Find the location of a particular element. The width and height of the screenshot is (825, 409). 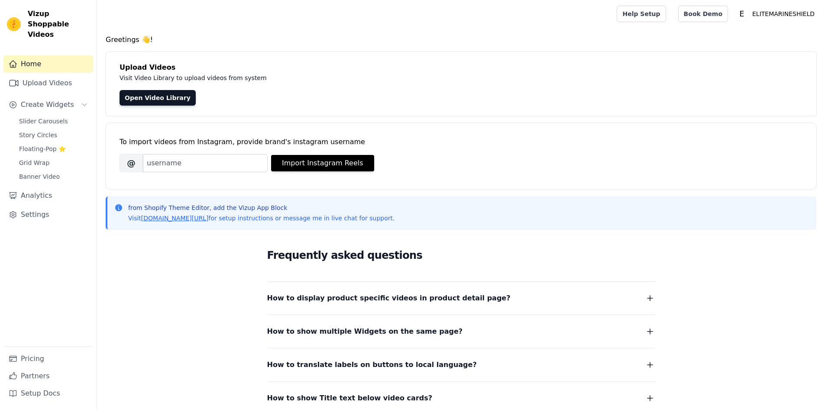

a: Setup Docs is located at coordinates (48, 394).